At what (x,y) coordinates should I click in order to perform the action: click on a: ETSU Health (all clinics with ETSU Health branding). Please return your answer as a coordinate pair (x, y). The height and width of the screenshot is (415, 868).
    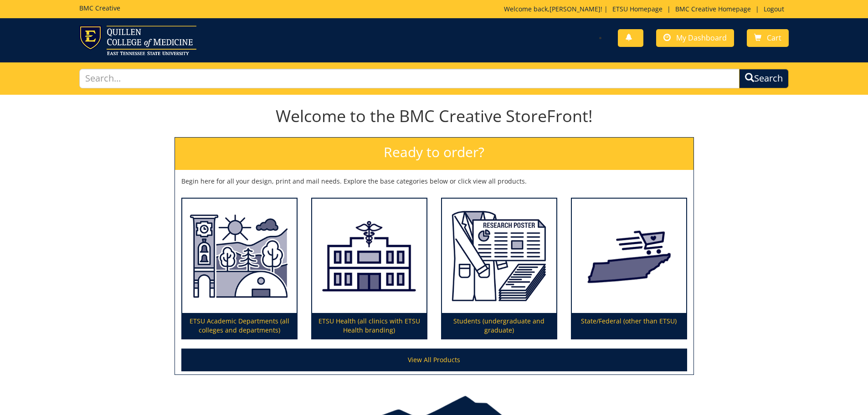
    Looking at the image, I should click on (369, 269).